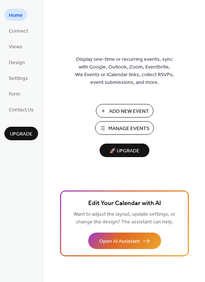 The image size is (205, 282). I want to click on span: Edit Your Calendar with AI, so click(124, 203).